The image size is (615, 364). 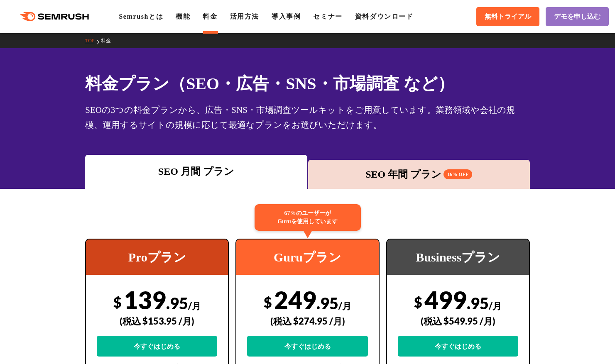 What do you see at coordinates (577, 17) in the screenshot?
I see `span: デモを申し込む` at bounding box center [577, 17].